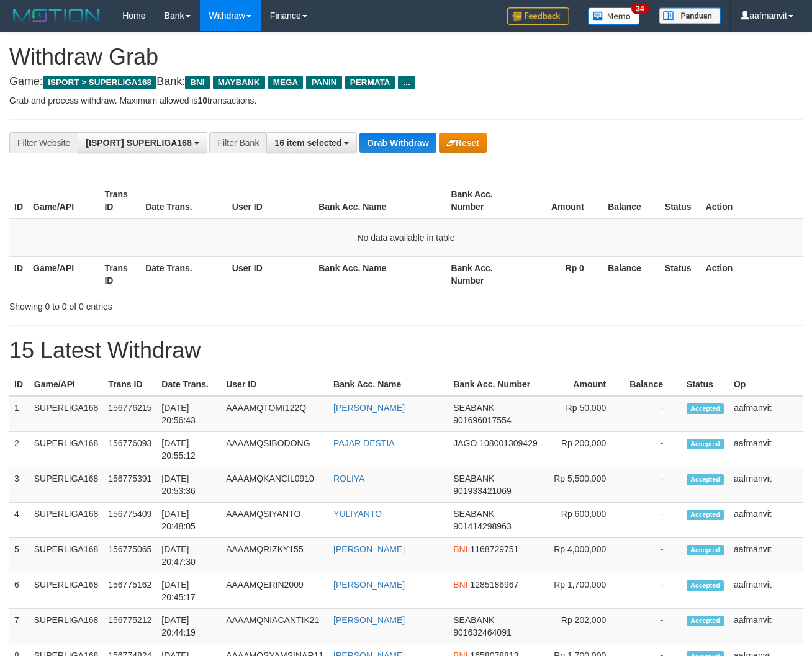  I want to click on span: PANIN, so click(323, 83).